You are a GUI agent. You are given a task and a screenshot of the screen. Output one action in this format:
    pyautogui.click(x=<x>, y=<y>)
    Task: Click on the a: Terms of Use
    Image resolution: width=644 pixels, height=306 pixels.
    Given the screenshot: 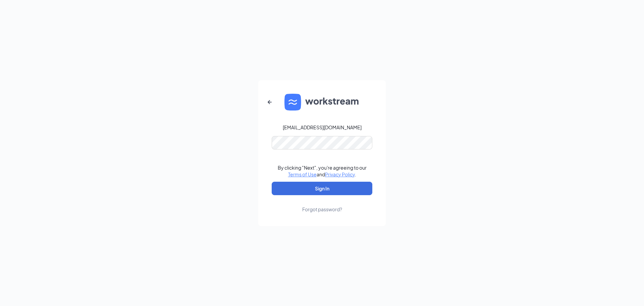 What is the action you would take?
    pyautogui.click(x=302, y=174)
    